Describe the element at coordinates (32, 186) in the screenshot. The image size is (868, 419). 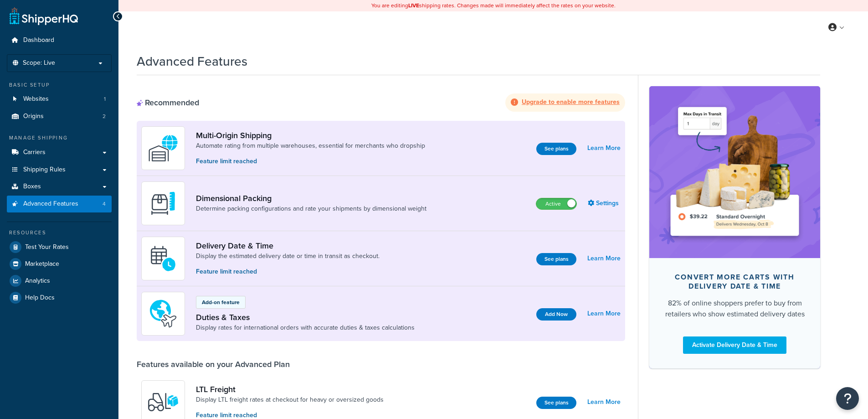
I see `span: Boxes` at that location.